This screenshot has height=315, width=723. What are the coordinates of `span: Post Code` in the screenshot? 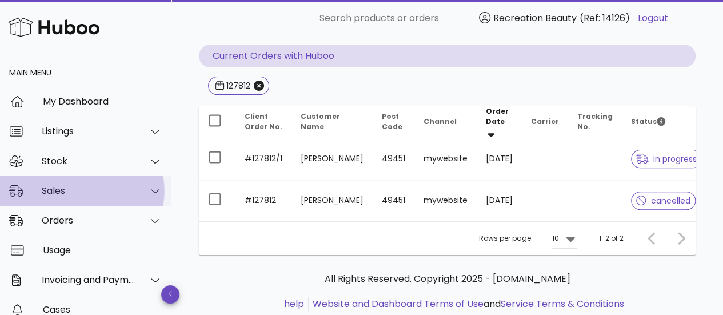 It's located at (392, 121).